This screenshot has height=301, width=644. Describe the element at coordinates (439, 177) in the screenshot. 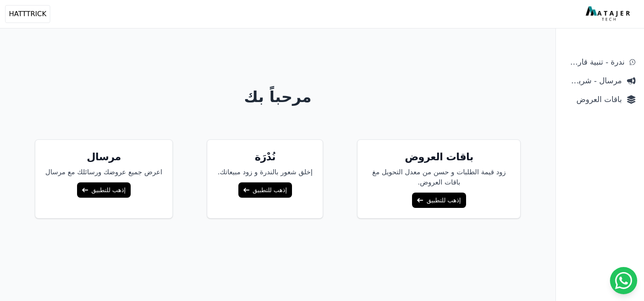

I see `p: زود قيمة الطلبات و حسن من معدل التحويل مغ باقات العروض.` at that location.